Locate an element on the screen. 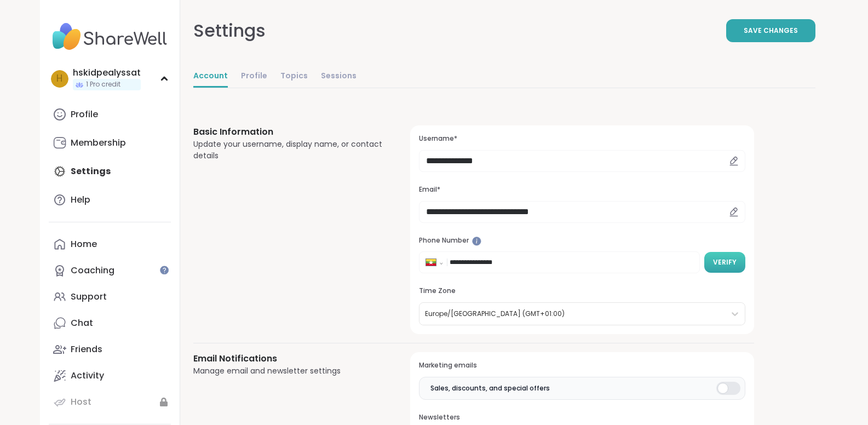  a: Host is located at coordinates (110, 402).